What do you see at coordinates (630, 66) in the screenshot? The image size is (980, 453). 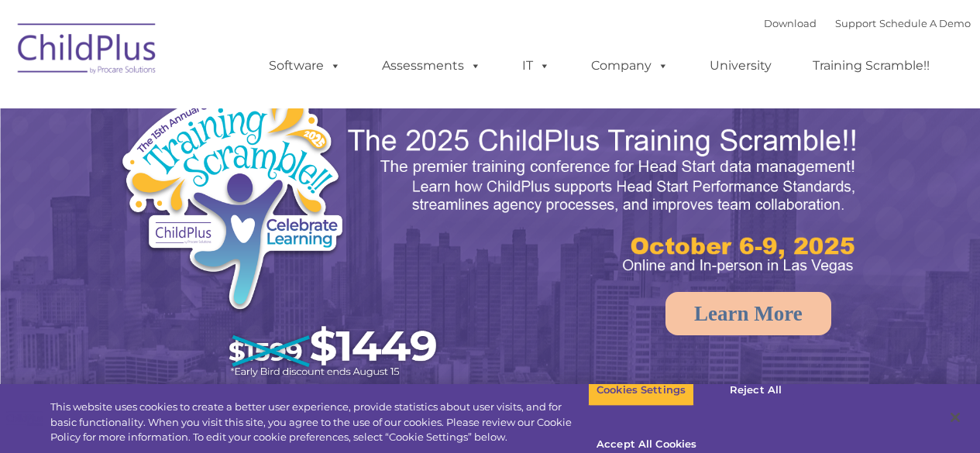 I see `a: Company` at bounding box center [630, 66].